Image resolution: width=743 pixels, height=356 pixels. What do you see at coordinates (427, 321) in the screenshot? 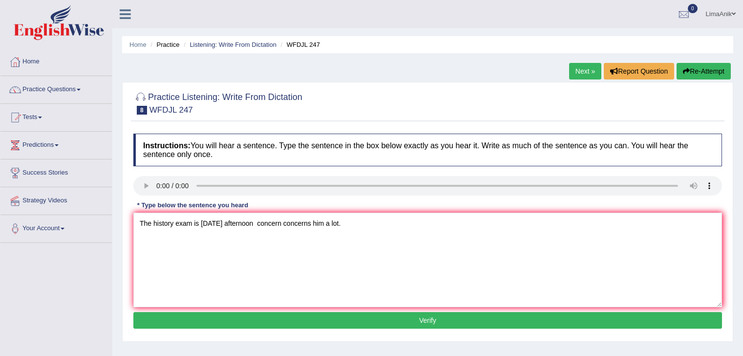
I see `button: Verify` at bounding box center [427, 321].